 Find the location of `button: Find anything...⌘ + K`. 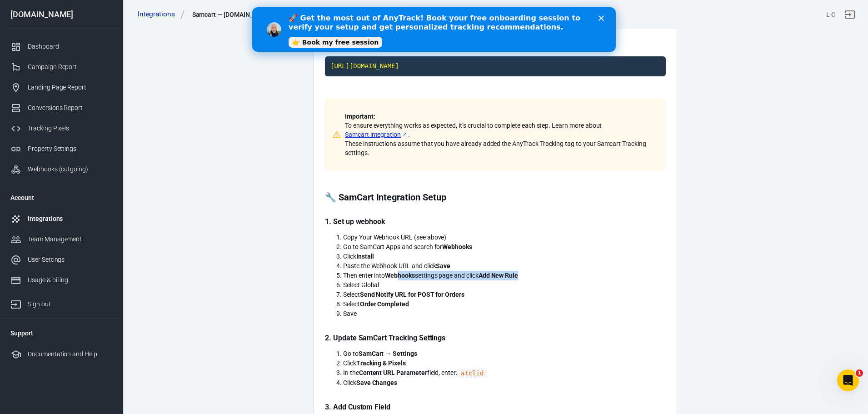

button: Find anything...⌘ + K is located at coordinates (496, 14).